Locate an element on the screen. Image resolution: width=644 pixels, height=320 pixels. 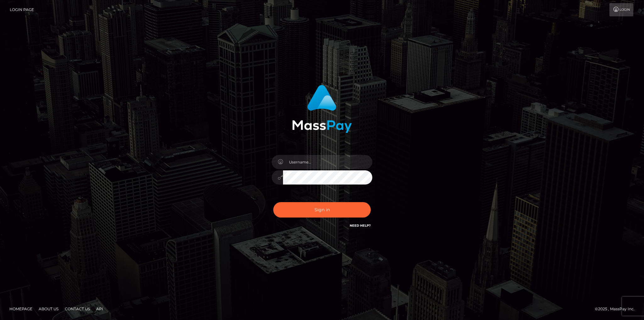
a: Homepage is located at coordinates (21, 309).